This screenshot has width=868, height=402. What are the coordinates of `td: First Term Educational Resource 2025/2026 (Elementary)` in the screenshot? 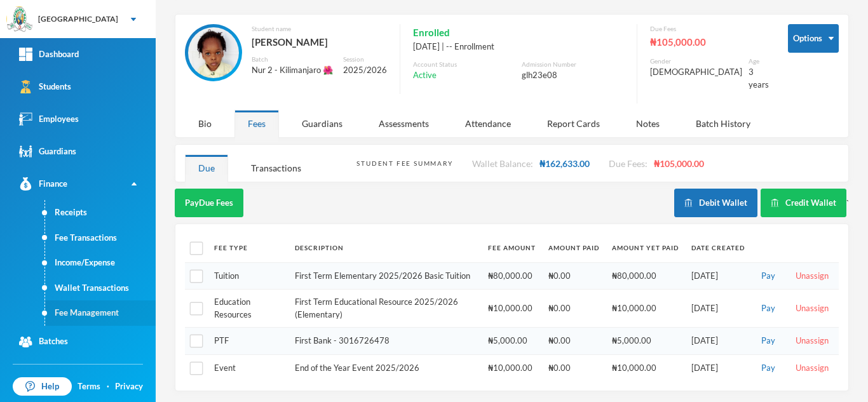 It's located at (385, 309).